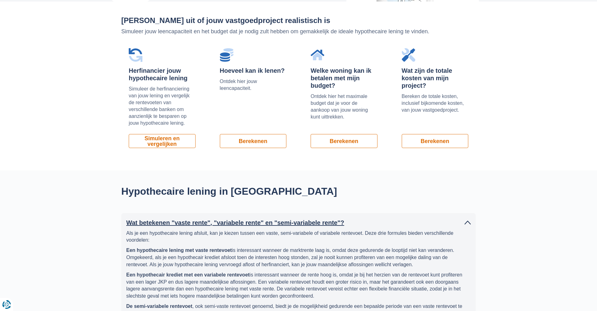 The height and width of the screenshot is (311, 597). What do you see at coordinates (409, 55) in the screenshot?
I see `img: Wat zijn de totale kosten van mijn project?` at bounding box center [409, 55].